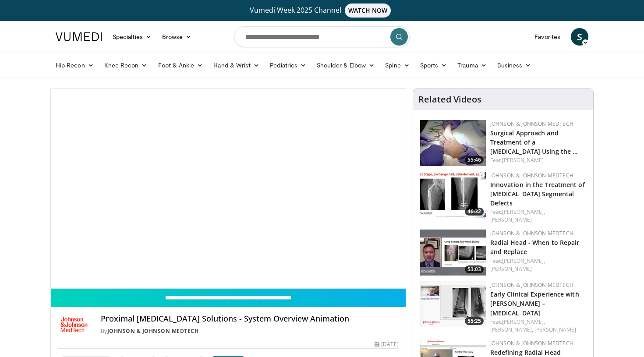  What do you see at coordinates (177, 37) in the screenshot?
I see `a: Browse` at bounding box center [177, 37].